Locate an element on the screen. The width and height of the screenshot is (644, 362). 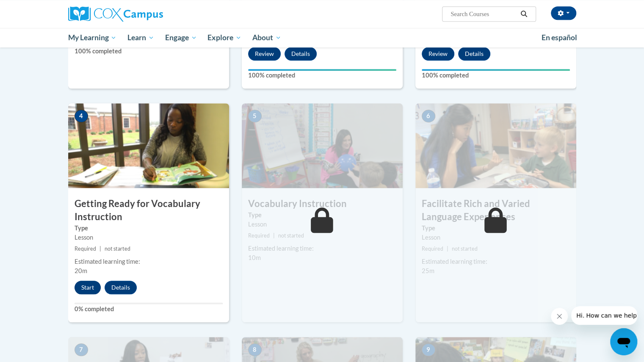
a: My Learning is located at coordinates (92, 38).